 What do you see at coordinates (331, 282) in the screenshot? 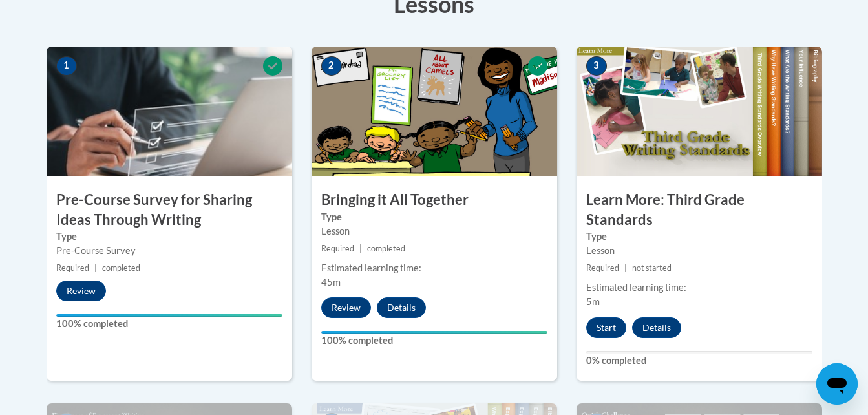
I see `span: 45m` at bounding box center [331, 282].